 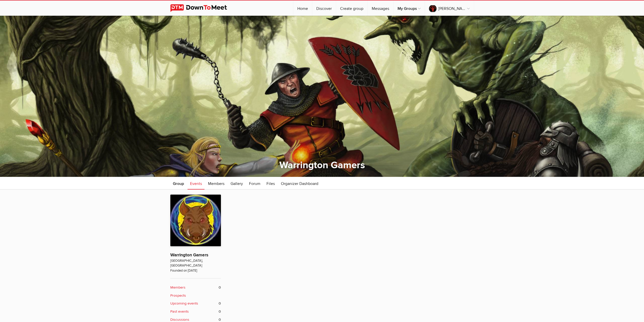 What do you see at coordinates (300, 184) in the screenshot?
I see `span: Organizer Dashboard` at bounding box center [300, 184].